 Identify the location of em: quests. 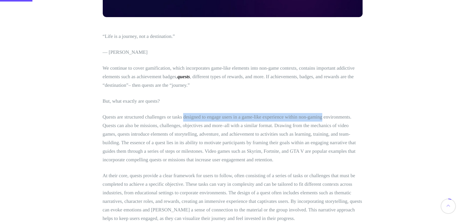
(183, 77).